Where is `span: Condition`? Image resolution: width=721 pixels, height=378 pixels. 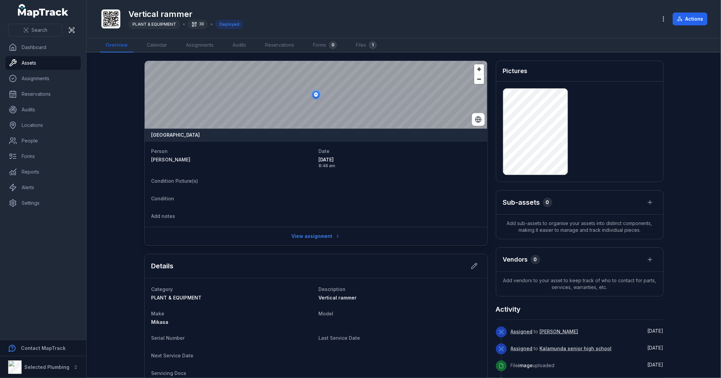
span: Condition is located at coordinates (163, 198).